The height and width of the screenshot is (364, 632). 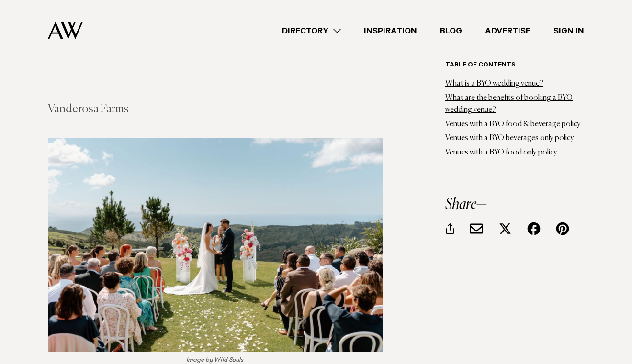 What do you see at coordinates (65, 30) in the screenshot?
I see `img: Auckland Weddings Logo` at bounding box center [65, 30].